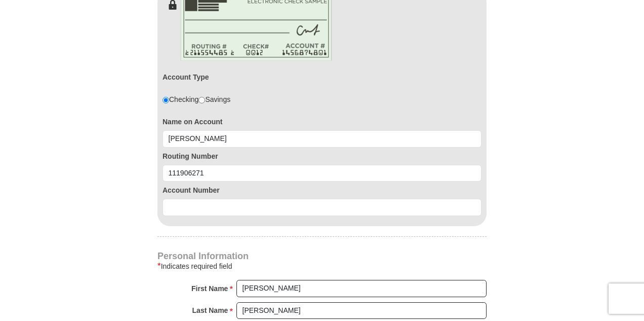 This screenshot has width=644, height=321. I want to click on div: Indicates required field, so click(322, 266).